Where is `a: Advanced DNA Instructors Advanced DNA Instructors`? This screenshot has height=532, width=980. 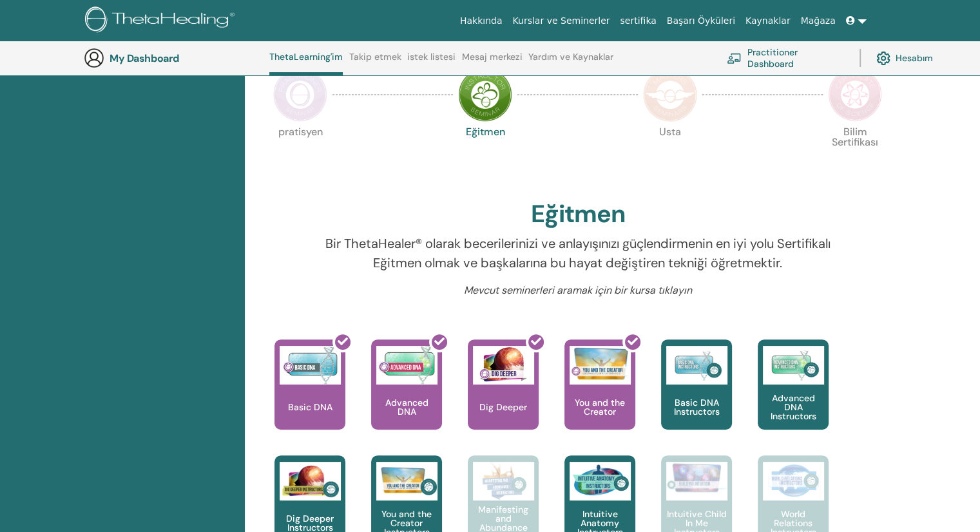
a: Advanced DNA Instructors Advanced DNA Instructors is located at coordinates (793, 398).